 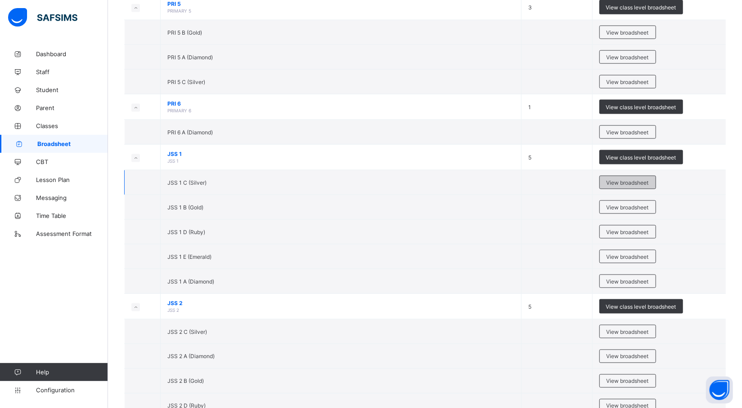 What do you see at coordinates (719, 390) in the screenshot?
I see `button: Open asap` at bounding box center [719, 390].